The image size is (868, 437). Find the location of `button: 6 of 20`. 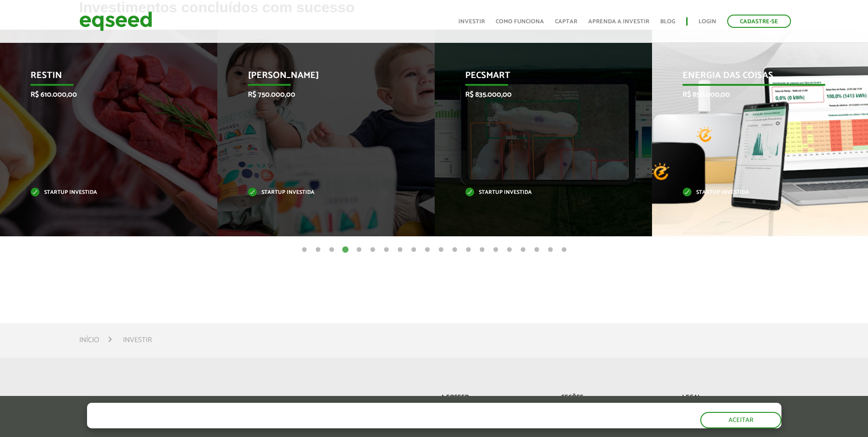

button: 6 of 20 is located at coordinates (373, 250).